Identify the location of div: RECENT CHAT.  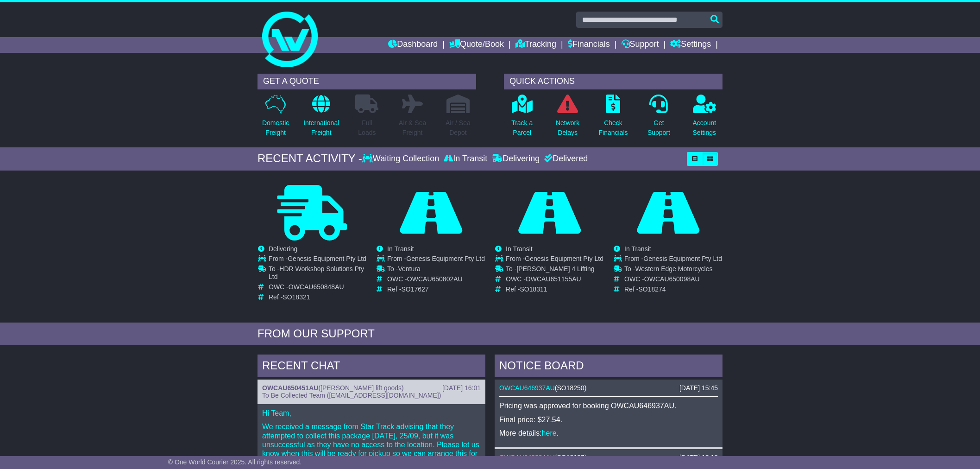
(371, 367).